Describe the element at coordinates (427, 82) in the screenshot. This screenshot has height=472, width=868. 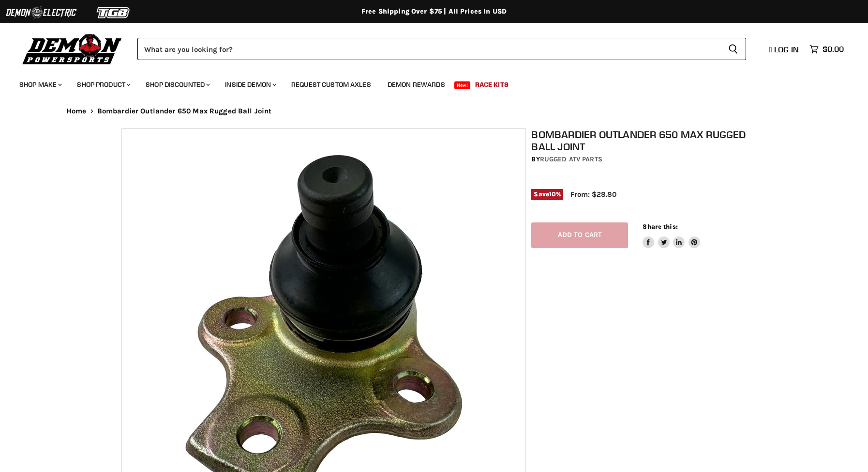
I see `ul: Main menu` at that location.